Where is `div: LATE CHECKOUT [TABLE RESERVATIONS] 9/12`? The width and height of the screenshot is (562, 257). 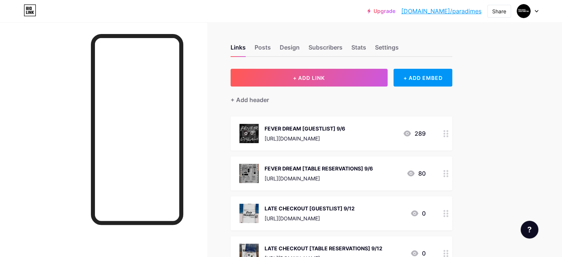 div: LATE CHECKOUT [TABLE RESERVATIONS] 9/12 is located at coordinates (323, 248).